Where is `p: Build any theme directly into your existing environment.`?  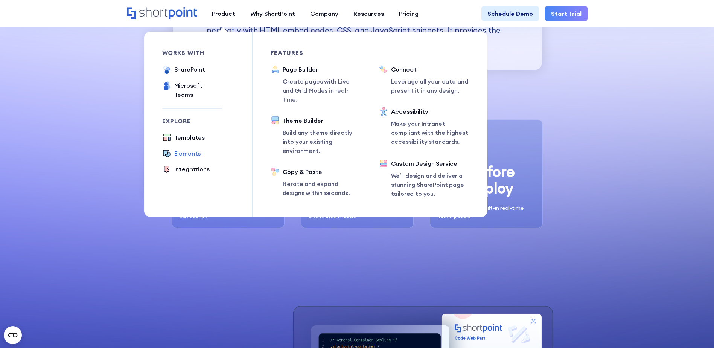
p: Build any theme directly into your existing environment. is located at coordinates (322, 142).